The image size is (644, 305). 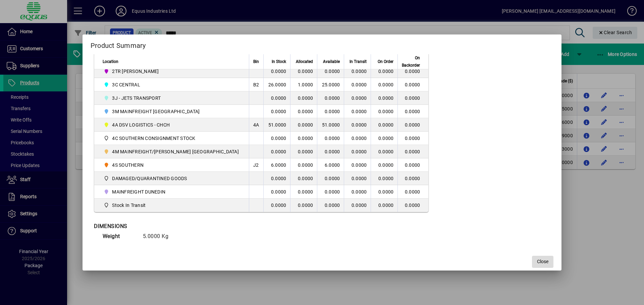 I want to click on h2: Product Summary, so click(x=322, y=44).